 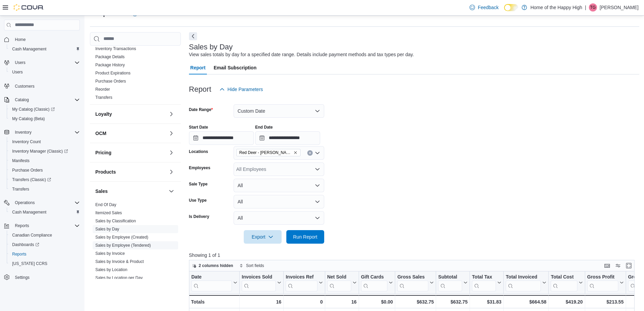 I want to click on button: Products, so click(x=130, y=172).